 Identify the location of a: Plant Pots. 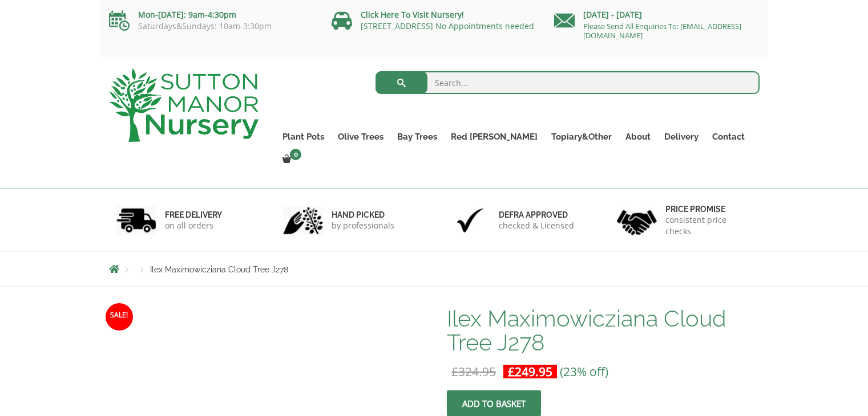
(303, 137).